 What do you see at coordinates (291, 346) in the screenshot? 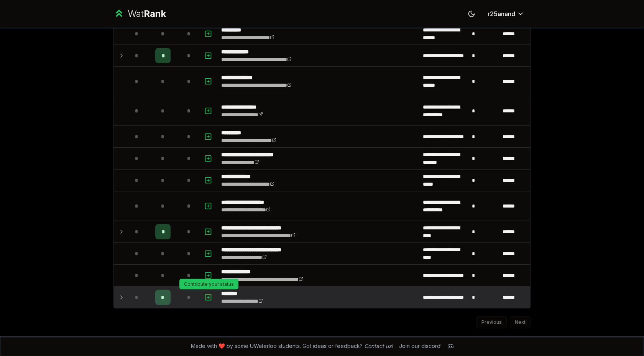
I see `span: Made with ❤️ by some UWaterloo students. Got ideas or feedback?` at bounding box center [291, 346].